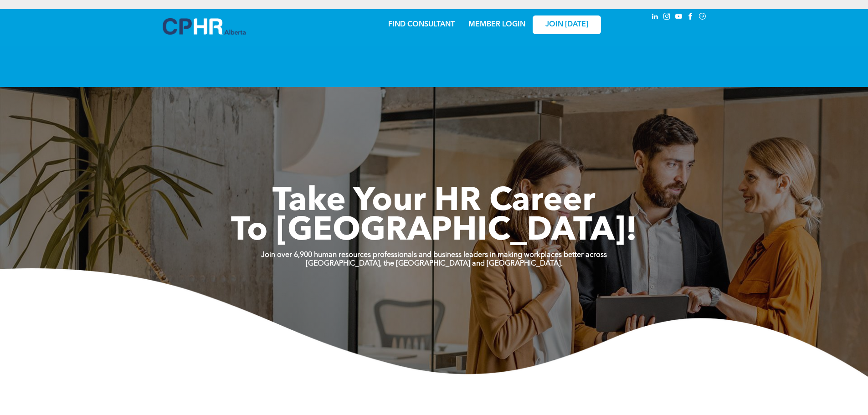 Image resolution: width=868 pixels, height=415 pixels. I want to click on img: A blue and white logo for cp alberta, so click(204, 27).